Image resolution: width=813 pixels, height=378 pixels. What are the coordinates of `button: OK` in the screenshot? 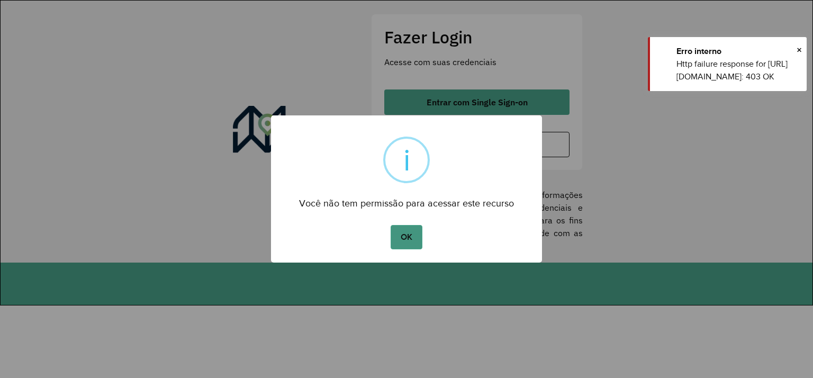 It's located at (406, 237).